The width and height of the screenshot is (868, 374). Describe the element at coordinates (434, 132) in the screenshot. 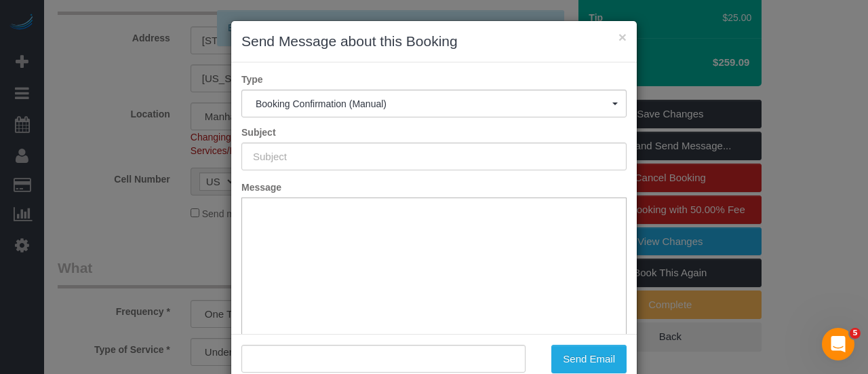

I see `label: Subject` at that location.